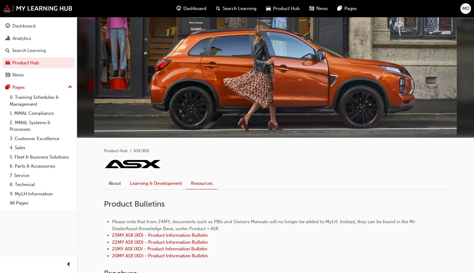 This screenshot has height=273, width=474. I want to click on a: news-iconNews, so click(319, 8).